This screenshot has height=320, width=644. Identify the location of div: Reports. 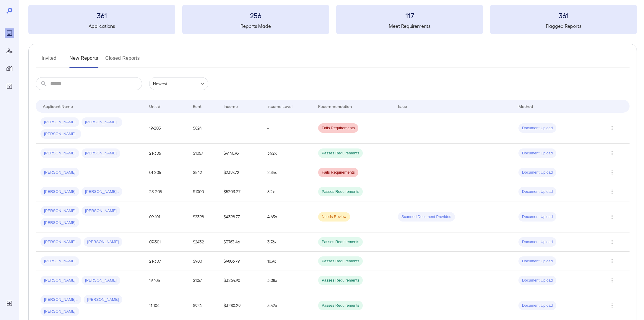
(9, 33).